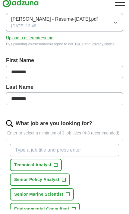 The height and width of the screenshot is (214, 129). I want to click on button: Senior Marine Scientist, so click(42, 199).